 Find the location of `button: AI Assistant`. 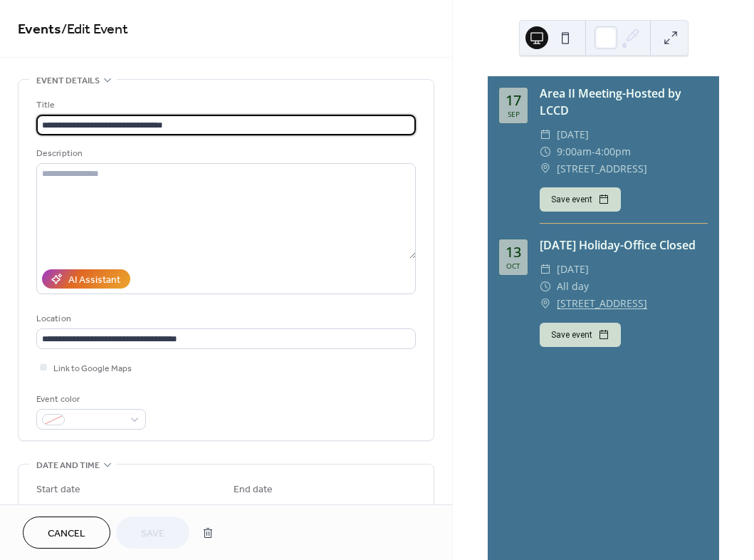

button: AI Assistant is located at coordinates (86, 278).